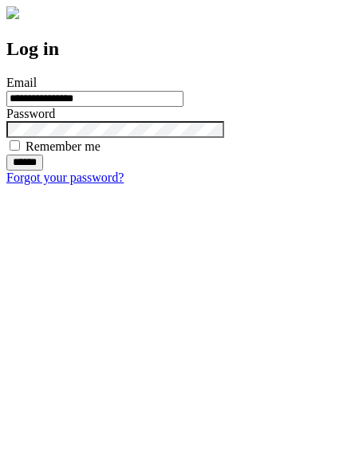  What do you see at coordinates (30, 113) in the screenshot?
I see `label: Password` at bounding box center [30, 113].